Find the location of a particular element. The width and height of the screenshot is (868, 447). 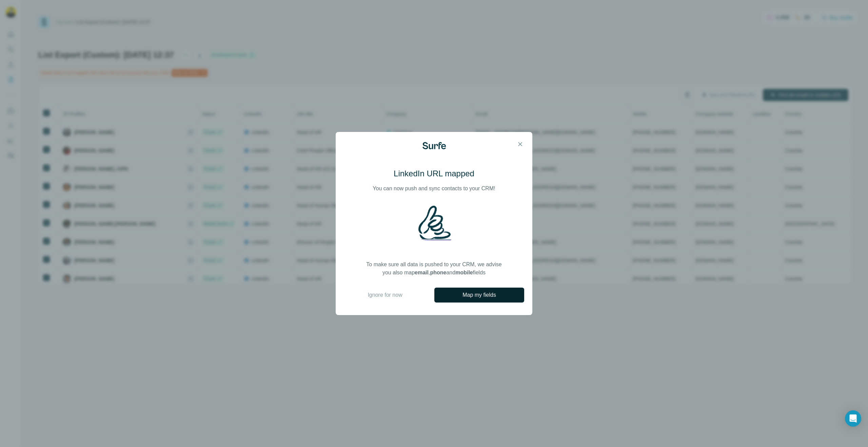

strong: mobile is located at coordinates (464, 272).